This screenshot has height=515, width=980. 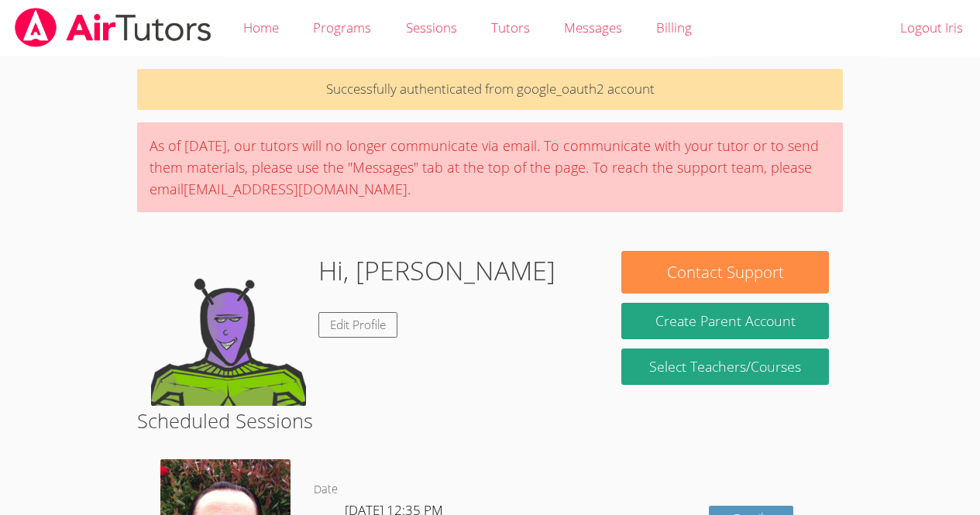 What do you see at coordinates (724, 272) in the screenshot?
I see `button: Contact Support` at bounding box center [724, 272].